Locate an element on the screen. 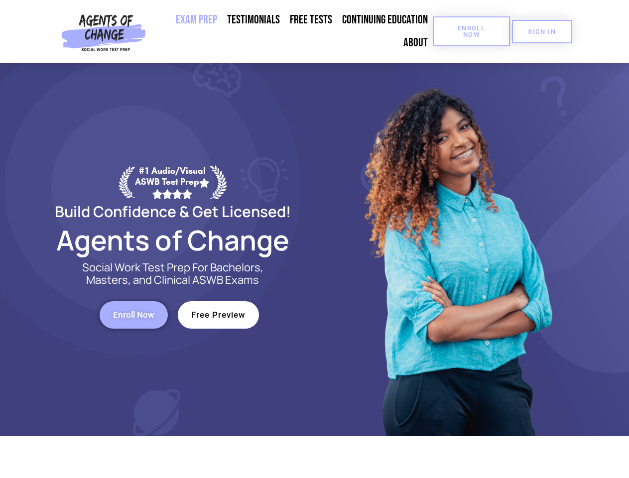  span: Free Preview is located at coordinates (218, 315).